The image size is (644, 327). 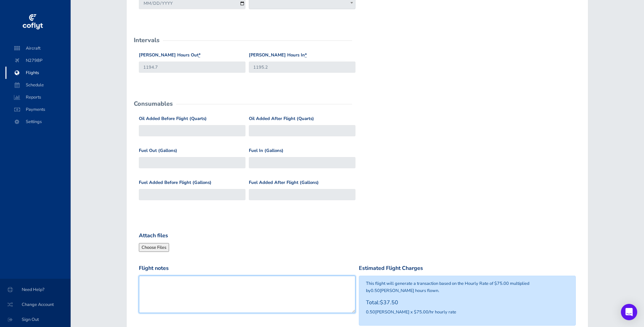 I want to click on span: N2798P, so click(x=38, y=60).